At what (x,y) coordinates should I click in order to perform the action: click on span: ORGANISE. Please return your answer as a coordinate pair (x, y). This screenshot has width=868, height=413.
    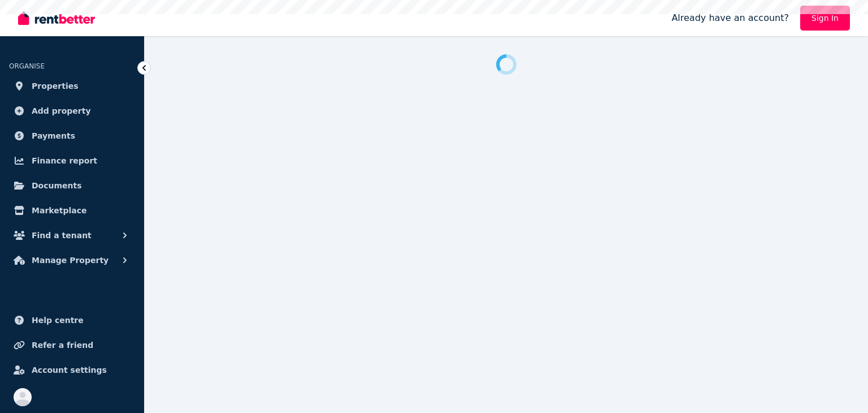
    Looking at the image, I should click on (27, 66).